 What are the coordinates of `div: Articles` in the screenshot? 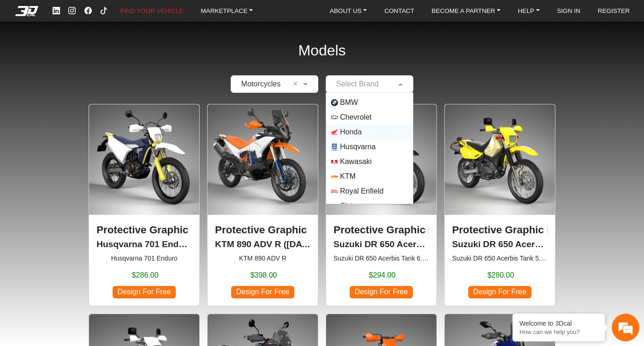 It's located at (147, 276).